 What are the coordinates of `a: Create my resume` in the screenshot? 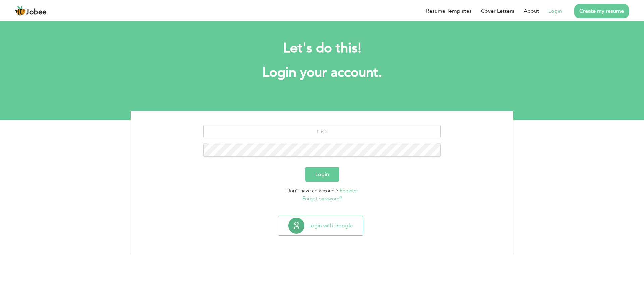 It's located at (602, 11).